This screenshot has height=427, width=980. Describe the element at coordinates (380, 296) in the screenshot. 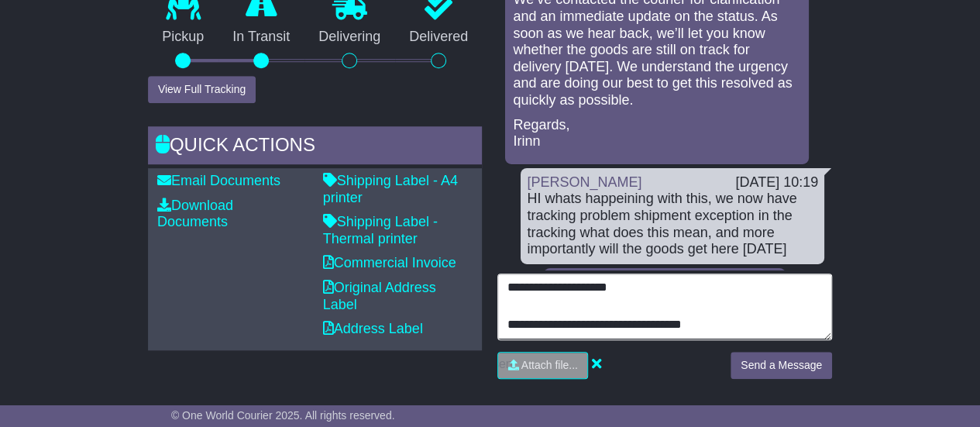

I see `a: Original Address Label` at that location.